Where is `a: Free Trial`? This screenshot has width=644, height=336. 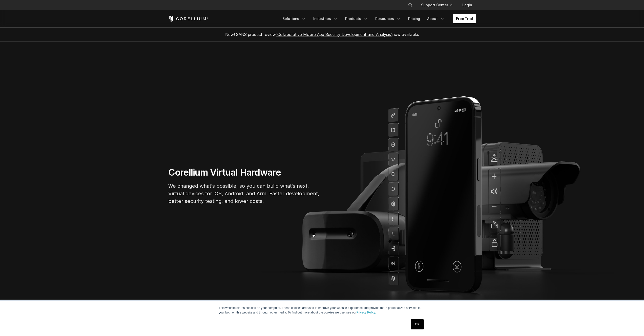
a: Free Trial is located at coordinates (465, 19).